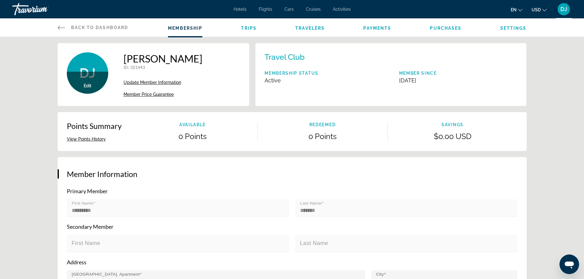 This screenshot has height=279, width=584. What do you see at coordinates (313, 9) in the screenshot?
I see `span: Cruises` at bounding box center [313, 9].